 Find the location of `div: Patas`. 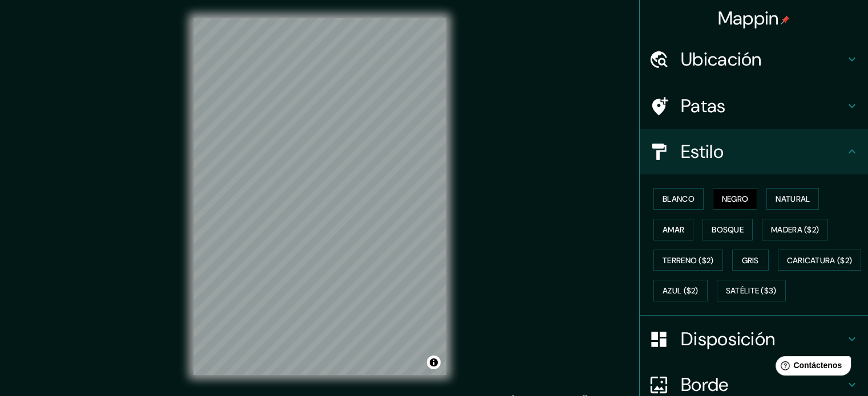

div: Patas is located at coordinates (754, 106).